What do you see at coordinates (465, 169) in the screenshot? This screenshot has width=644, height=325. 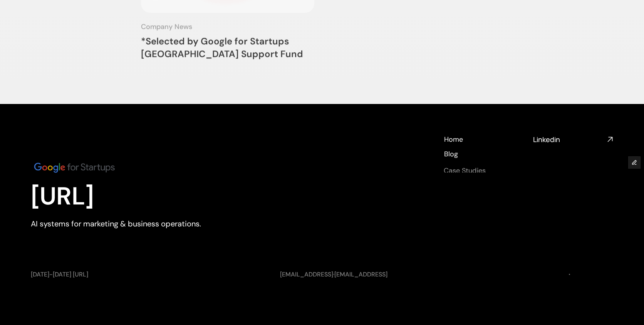 I see `a: Case StudiesCase Studies` at bounding box center [465, 169].